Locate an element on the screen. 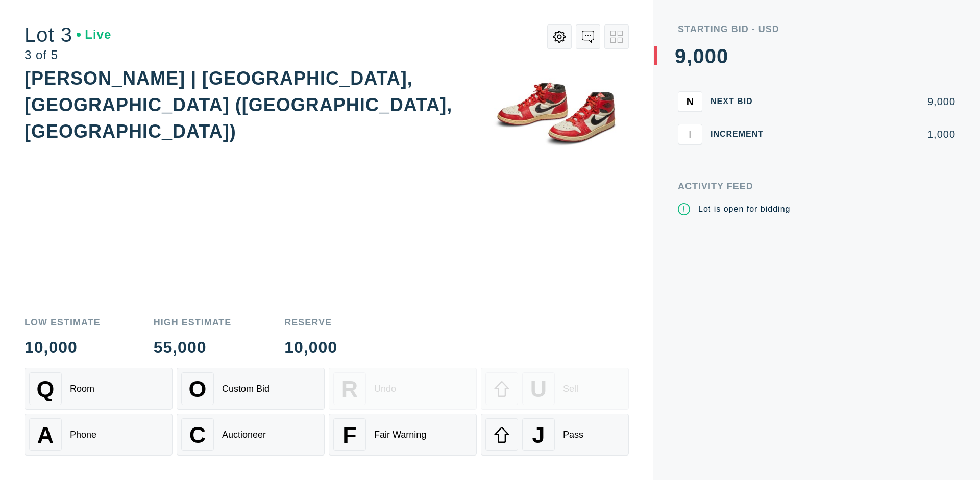 This screenshot has height=480, width=980. button: OCustom Bid is located at coordinates (250, 389).